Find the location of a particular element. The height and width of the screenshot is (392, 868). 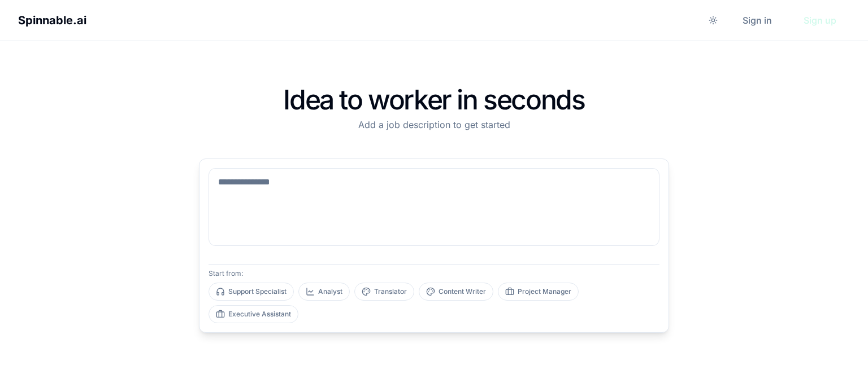

button: Switch to dark mode is located at coordinates (713, 21).